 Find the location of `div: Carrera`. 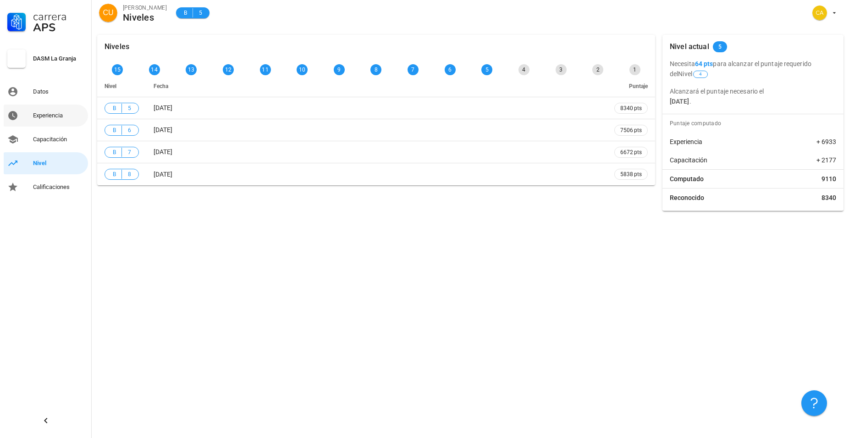

div: Carrera is located at coordinates (59, 17).